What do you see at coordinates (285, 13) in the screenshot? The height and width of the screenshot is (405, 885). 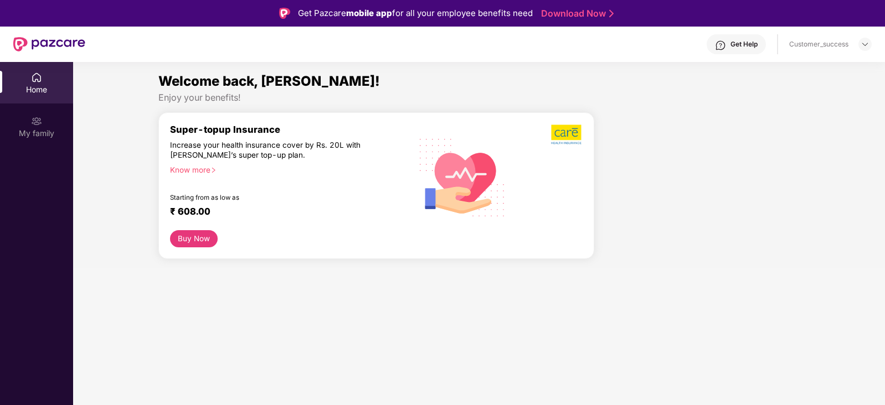 I see `img: Logo` at bounding box center [285, 13].